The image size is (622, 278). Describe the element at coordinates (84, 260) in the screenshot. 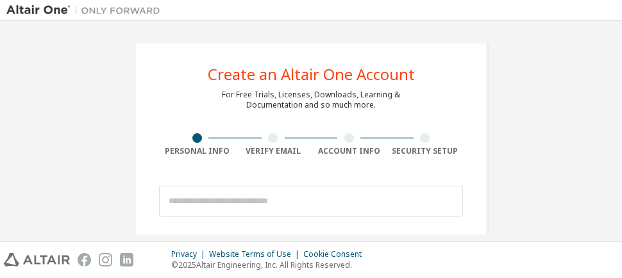

I see `img: facebook.svg` at that location.